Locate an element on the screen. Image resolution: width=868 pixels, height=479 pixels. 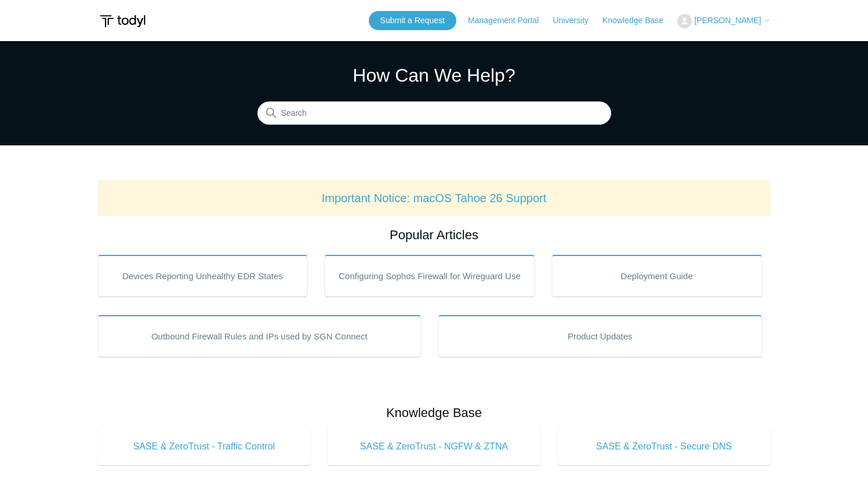
span: SASE & ZeroTrust - Secure DNS is located at coordinates (664, 447).